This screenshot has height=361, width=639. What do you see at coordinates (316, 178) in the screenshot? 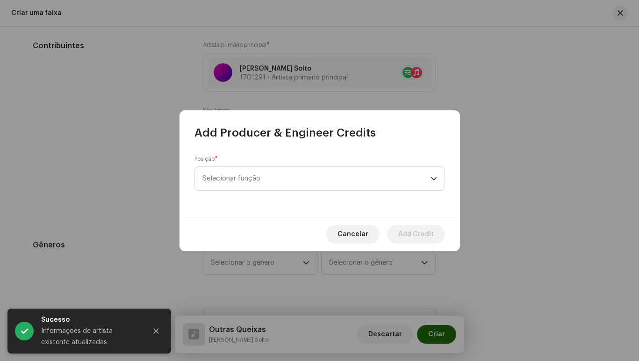
I see `span: Selecionar função` at bounding box center [316, 178].